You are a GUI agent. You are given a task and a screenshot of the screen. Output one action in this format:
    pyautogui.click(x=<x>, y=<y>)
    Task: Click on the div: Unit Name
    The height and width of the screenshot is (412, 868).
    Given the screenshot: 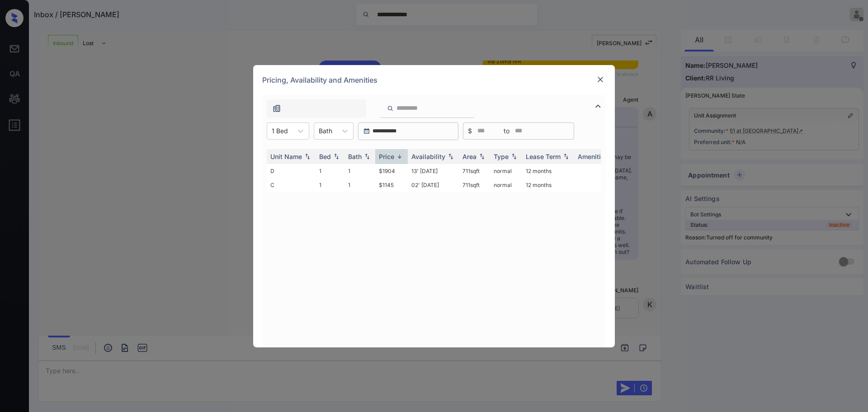 What is the action you would take?
    pyautogui.click(x=286, y=157)
    